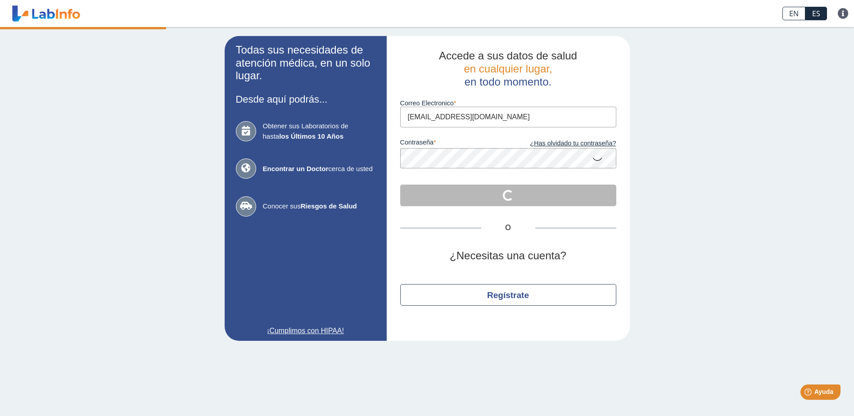 The image size is (854, 416). Describe the element at coordinates (50, 11) in the screenshot. I see `span: Ayuda` at that location.